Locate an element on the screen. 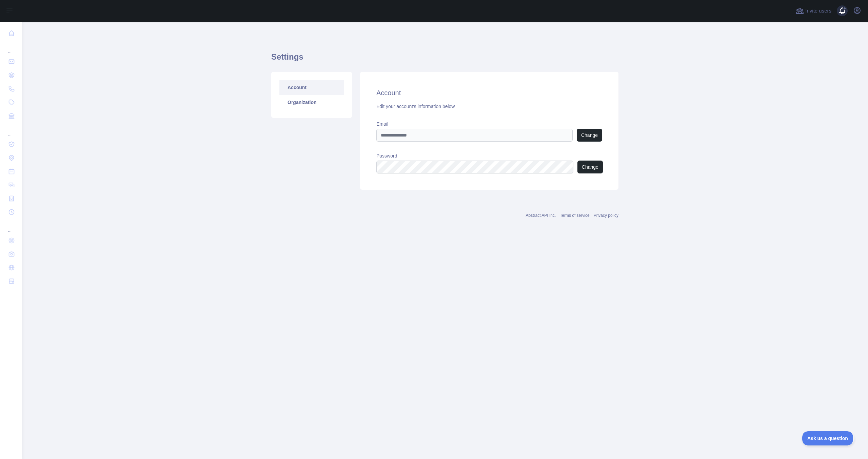 The image size is (868, 459). a: Terms of service is located at coordinates (574, 215).